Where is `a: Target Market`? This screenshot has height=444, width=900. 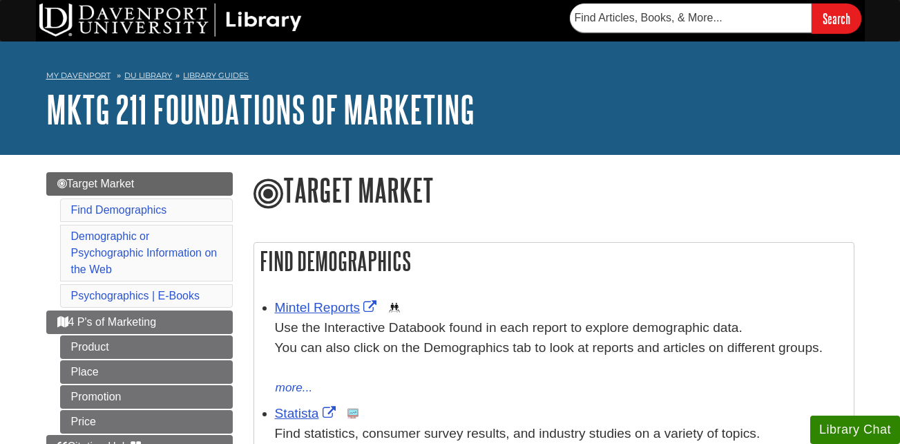
a: Target Market is located at coordinates (140, 184).